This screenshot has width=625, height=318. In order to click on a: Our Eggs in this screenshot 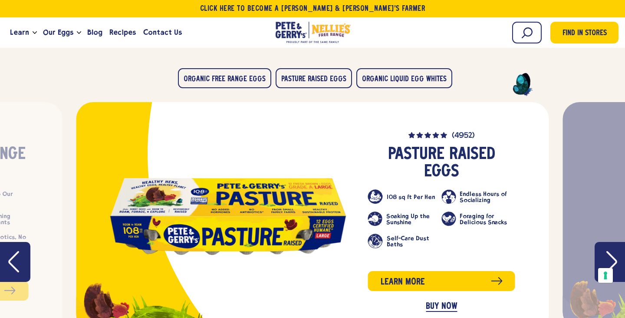, I will do `click(58, 33)`.